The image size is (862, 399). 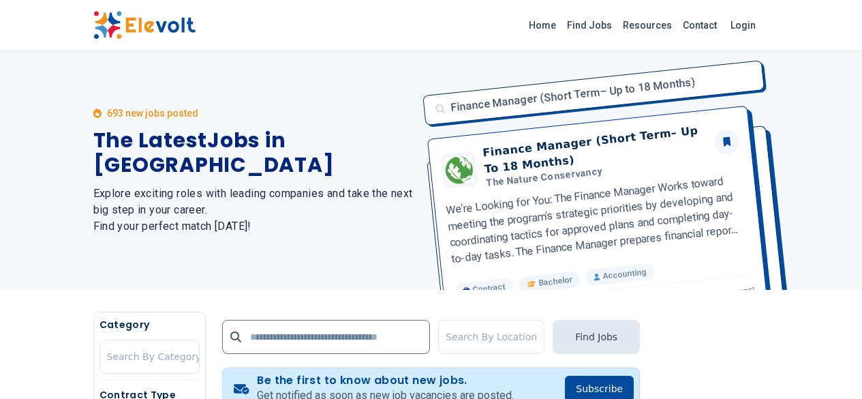 I want to click on p: 693 new jobs posted, so click(x=153, y=113).